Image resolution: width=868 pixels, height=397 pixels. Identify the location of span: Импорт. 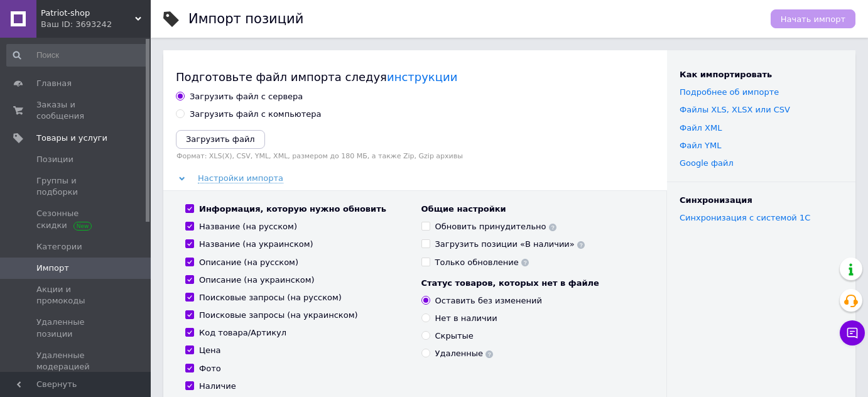
(53, 268).